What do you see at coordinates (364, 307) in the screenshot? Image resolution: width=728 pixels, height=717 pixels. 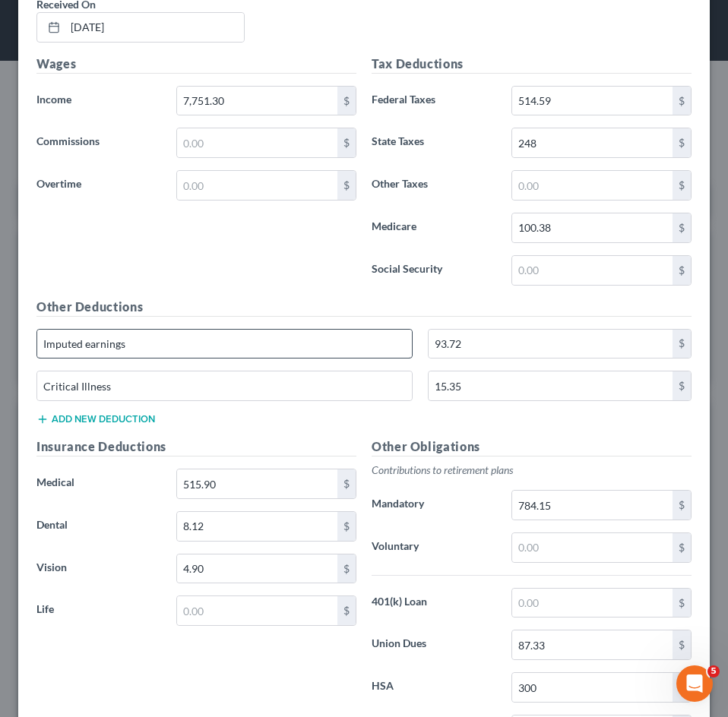 I see `h5: Other Deductions` at bounding box center [364, 307].